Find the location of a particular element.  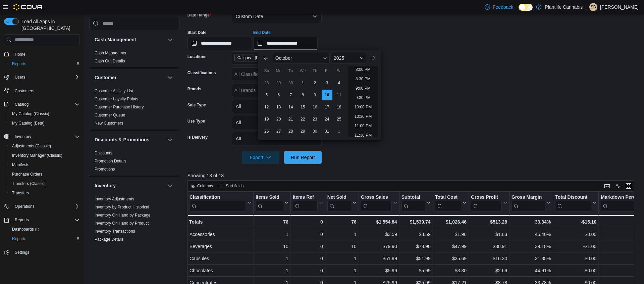

a: Inventory by Product Historical is located at coordinates (122, 207).